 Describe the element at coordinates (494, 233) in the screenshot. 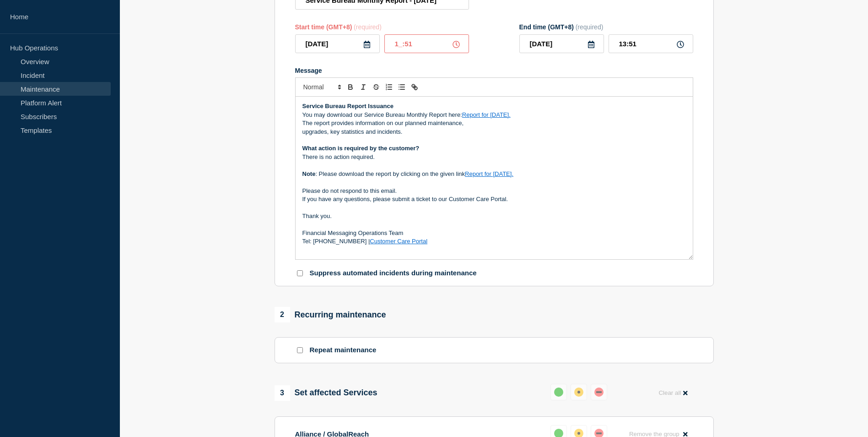

I see `p: Financial Messaging Operations Team` at that location.